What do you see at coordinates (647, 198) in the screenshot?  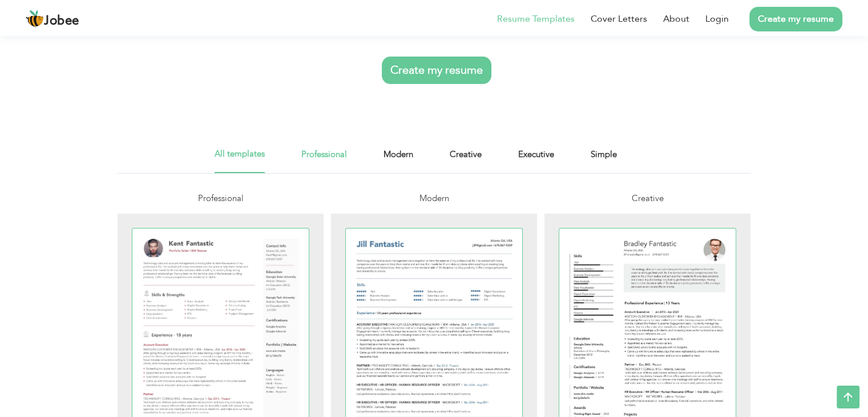 I see `span: Creative` at bounding box center [647, 198].